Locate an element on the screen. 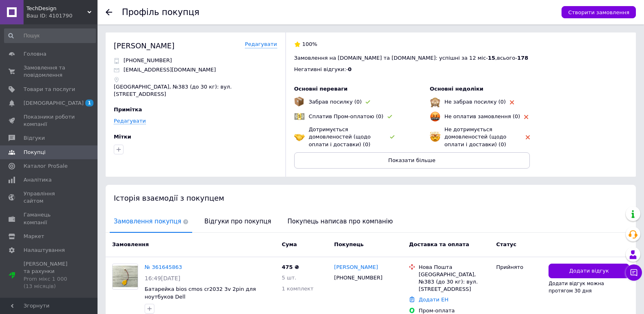 This screenshot has width=644, height=314. span: 100% is located at coordinates (310, 44).